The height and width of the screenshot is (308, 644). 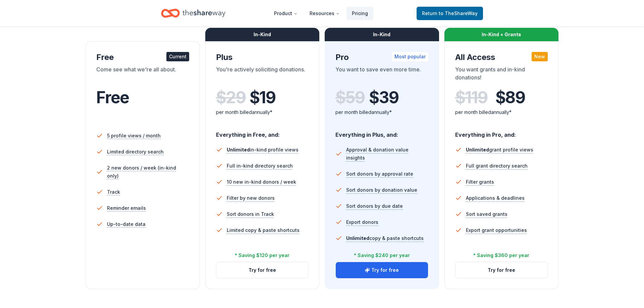 I want to click on span: Reminder emails, so click(x=127, y=208).